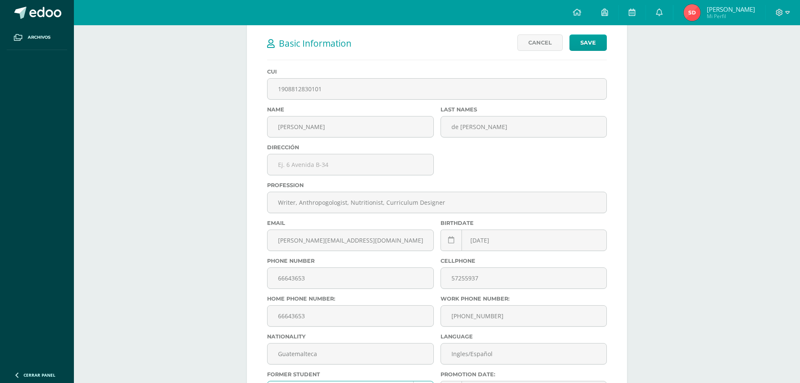  Describe the element at coordinates (524, 336) in the screenshot. I see `label: Language` at that location.